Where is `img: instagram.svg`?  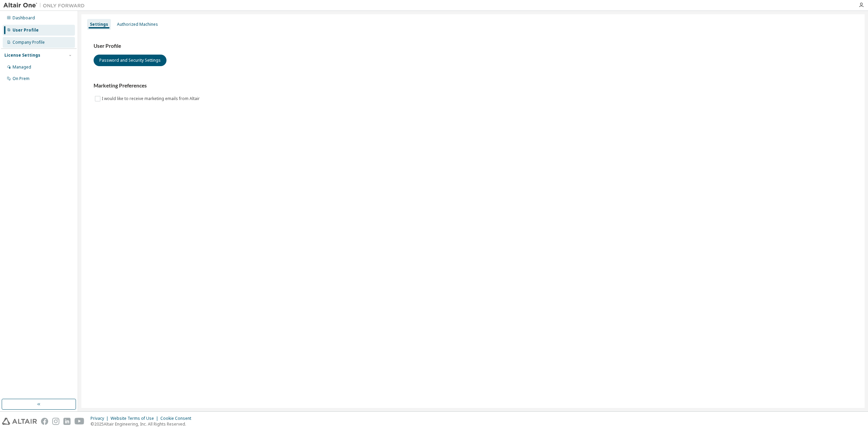
img: instagram.svg is located at coordinates (56, 421).